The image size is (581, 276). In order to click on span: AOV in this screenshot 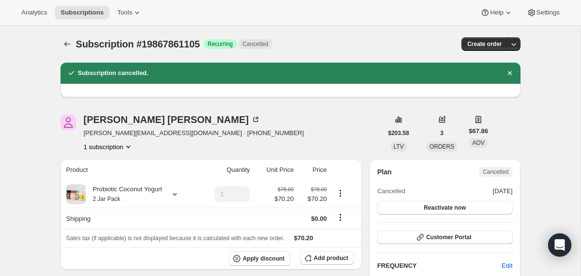, I will do `click(478, 143)`.